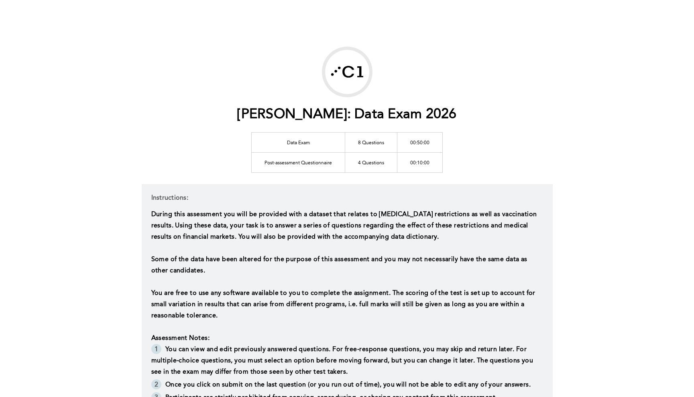  What do you see at coordinates (420, 162) in the screenshot?
I see `td: 00:10:00` at bounding box center [420, 162].